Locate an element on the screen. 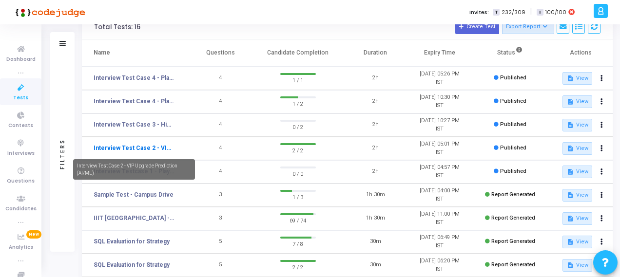 This screenshot has height=277, width=620. span: 100/100 is located at coordinates (556, 12).